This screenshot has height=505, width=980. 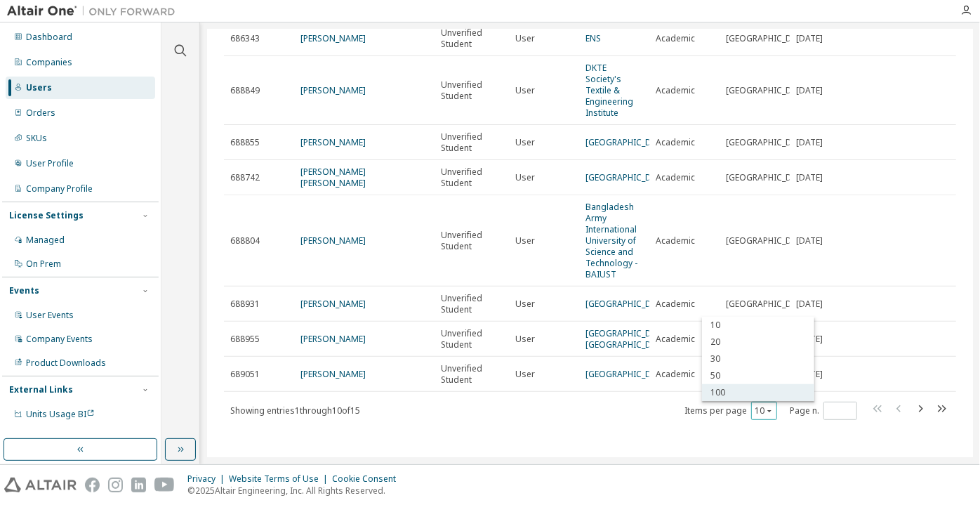 What do you see at coordinates (758, 376) in the screenshot?
I see `div: 50` at bounding box center [758, 376].